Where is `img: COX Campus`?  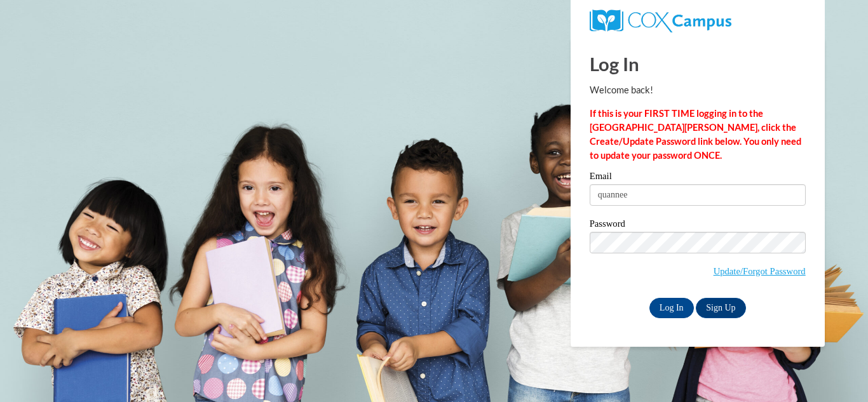
img: COX Campus is located at coordinates (660, 21).